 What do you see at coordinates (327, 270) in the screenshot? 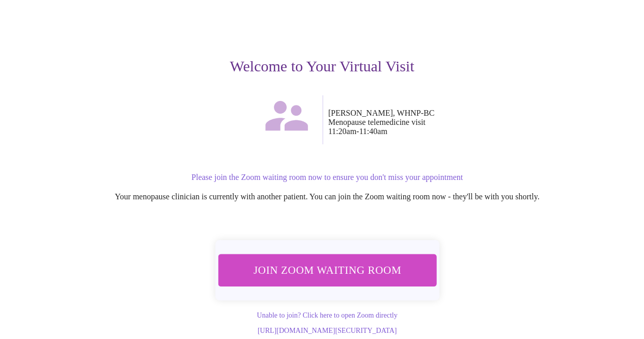
I see `span: Join Zoom Waiting Room` at bounding box center [327, 270].